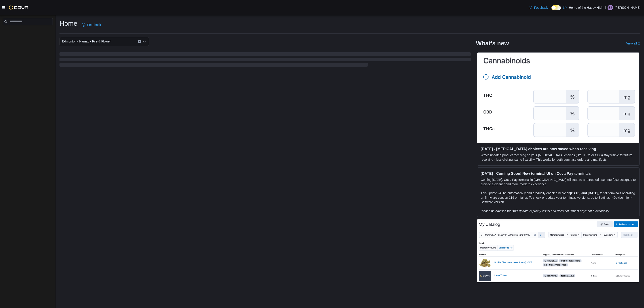 The width and height of the screenshot is (644, 308). What do you see at coordinates (28, 31) in the screenshot?
I see `nav: Complex example` at bounding box center [28, 31].